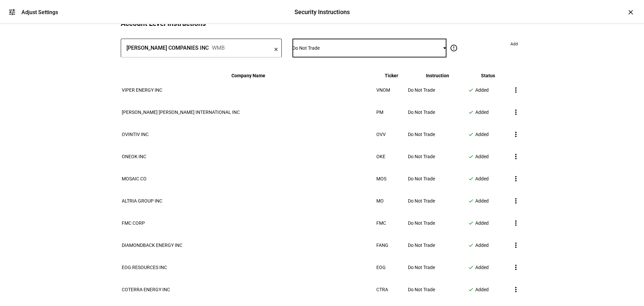 Image resolution: width=644 pixels, height=306 pixels. I want to click on span: EOG, so click(381, 267).